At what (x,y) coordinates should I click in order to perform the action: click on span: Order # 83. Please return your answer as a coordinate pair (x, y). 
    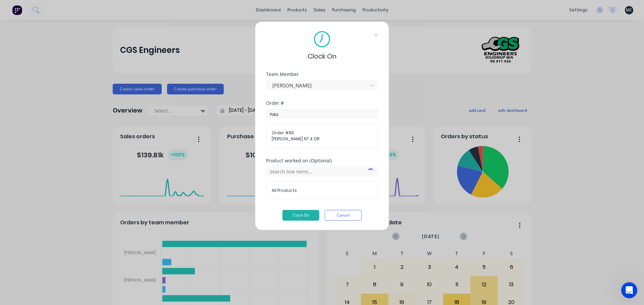
    Looking at the image, I should click on (322, 133).